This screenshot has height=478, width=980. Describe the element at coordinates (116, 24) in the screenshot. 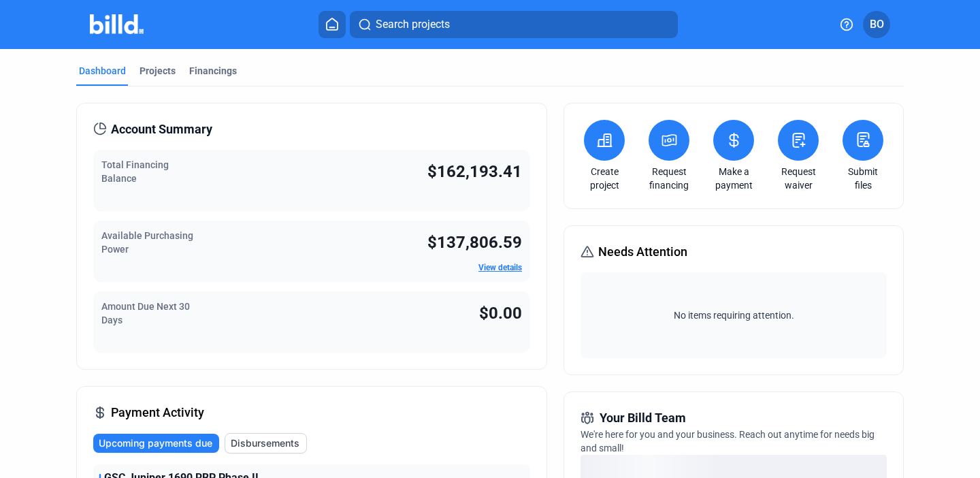

I see `img: Billd Company Logo` at that location.